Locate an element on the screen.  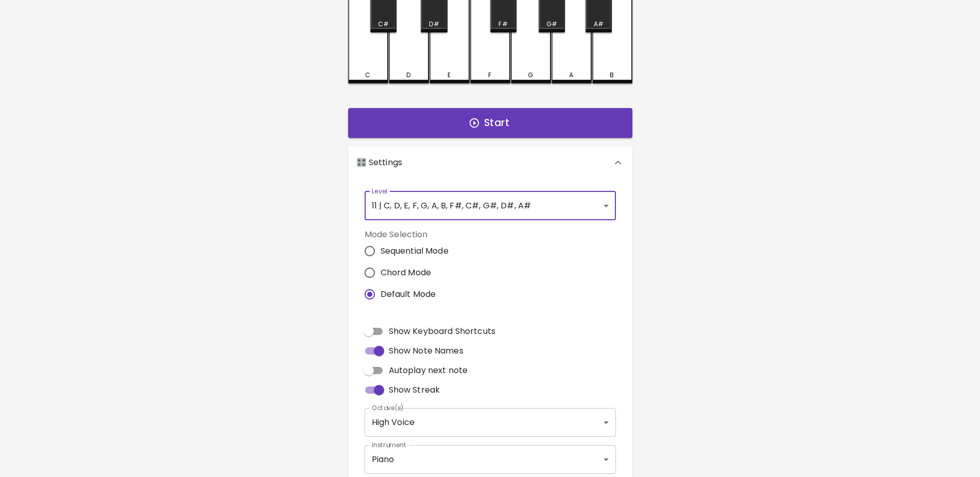
div: High Voice is located at coordinates (490, 422).